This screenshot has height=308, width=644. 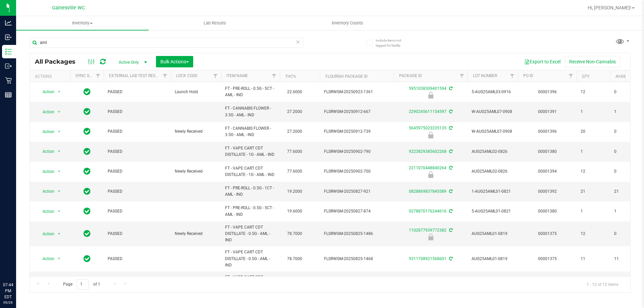 I want to click on p: 09/26, so click(x=8, y=302).